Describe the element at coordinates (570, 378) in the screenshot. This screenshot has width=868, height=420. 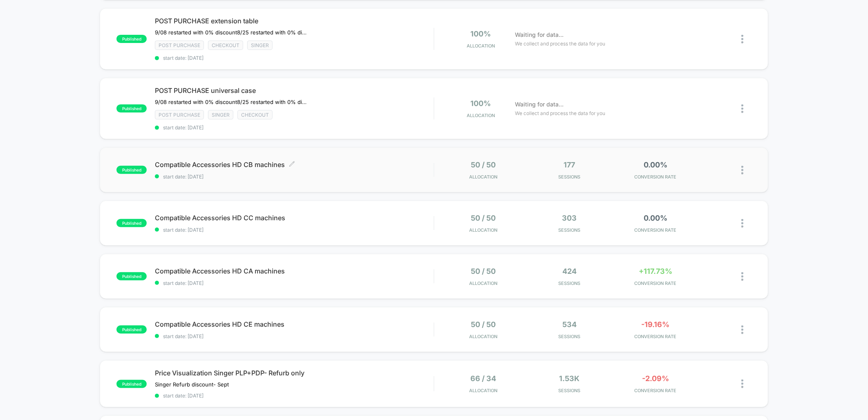
I see `span: 1.53k` at that location.